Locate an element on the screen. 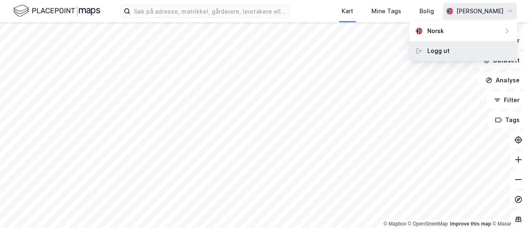 The width and height of the screenshot is (530, 228). input: Søk på adresse, matrikkel, gårdeiere, leietakere eller personer is located at coordinates (209, 11).